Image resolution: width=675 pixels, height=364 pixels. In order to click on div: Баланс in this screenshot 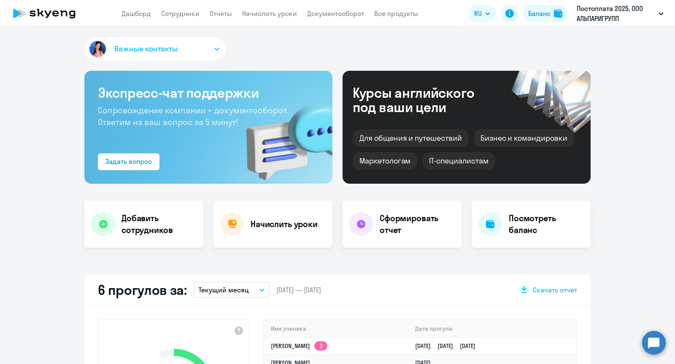, I will do `click(539, 13)`.